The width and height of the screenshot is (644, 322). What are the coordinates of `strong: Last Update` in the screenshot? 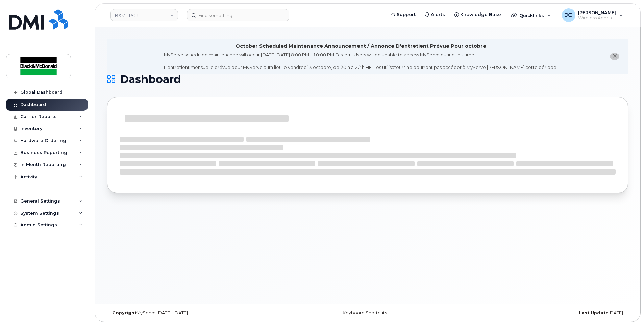 It's located at (594, 312).